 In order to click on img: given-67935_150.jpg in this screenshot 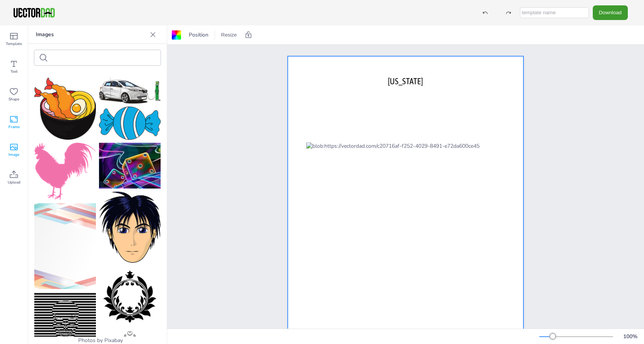, I will do `click(130, 165)`.